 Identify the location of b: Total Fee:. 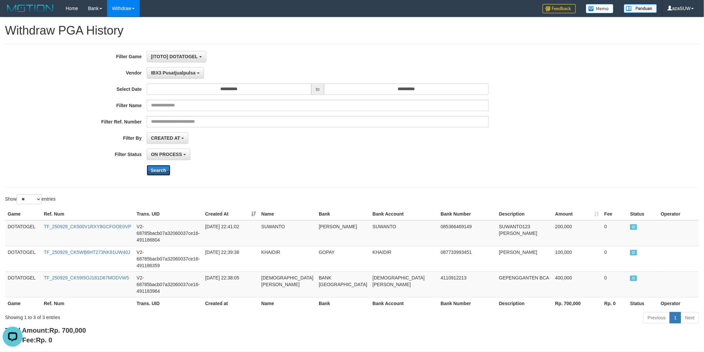
(29, 340).